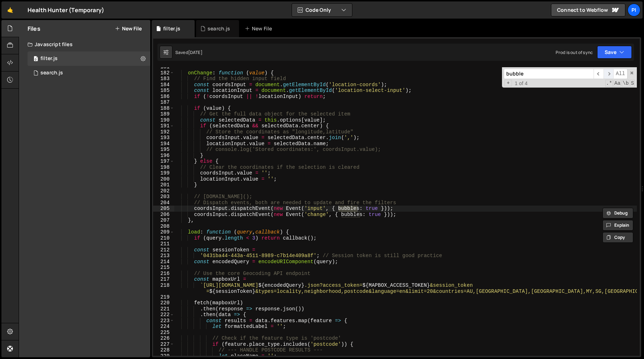  What do you see at coordinates (164, 185) in the screenshot?
I see `div: 201` at bounding box center [164, 185].